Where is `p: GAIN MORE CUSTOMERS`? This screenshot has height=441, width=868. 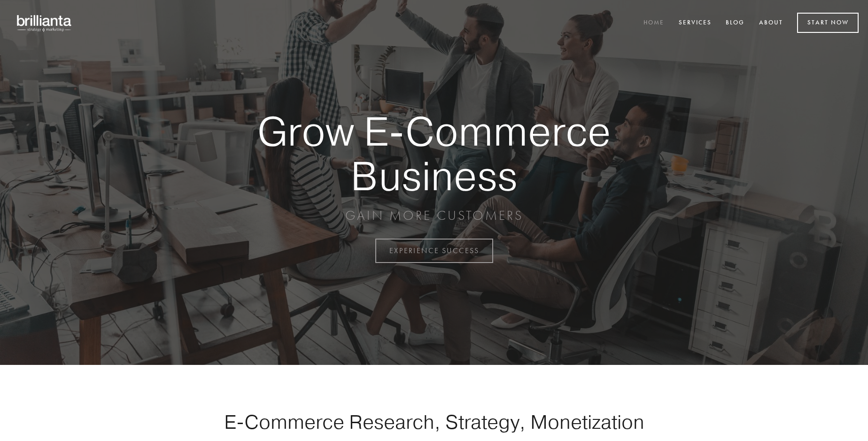 p: GAIN MORE CUSTOMERS is located at coordinates (434, 216).